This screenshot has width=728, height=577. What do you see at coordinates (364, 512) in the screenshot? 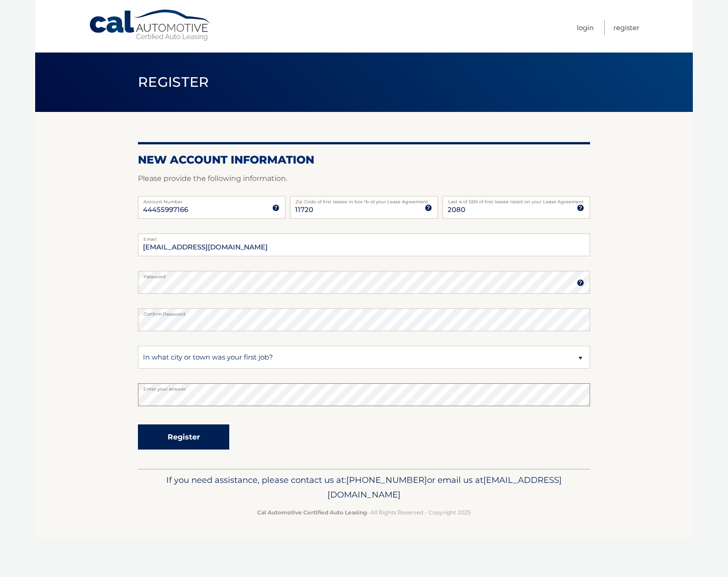
I see `p: - All Rights Reserved - Copyright 2025` at bounding box center [364, 512].